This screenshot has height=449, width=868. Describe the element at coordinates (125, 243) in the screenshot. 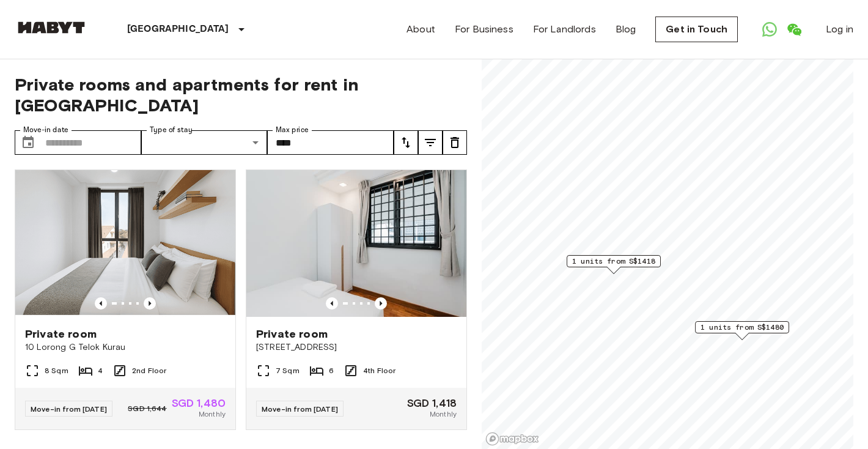

I see `img: Marketing picture of unit SG-01-029-002-03` at that location.